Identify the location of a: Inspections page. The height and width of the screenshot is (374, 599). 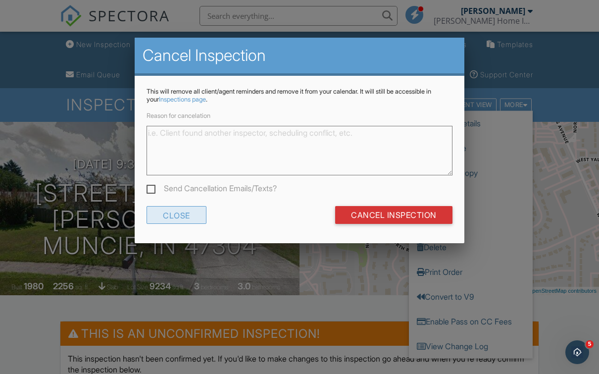
(182, 99).